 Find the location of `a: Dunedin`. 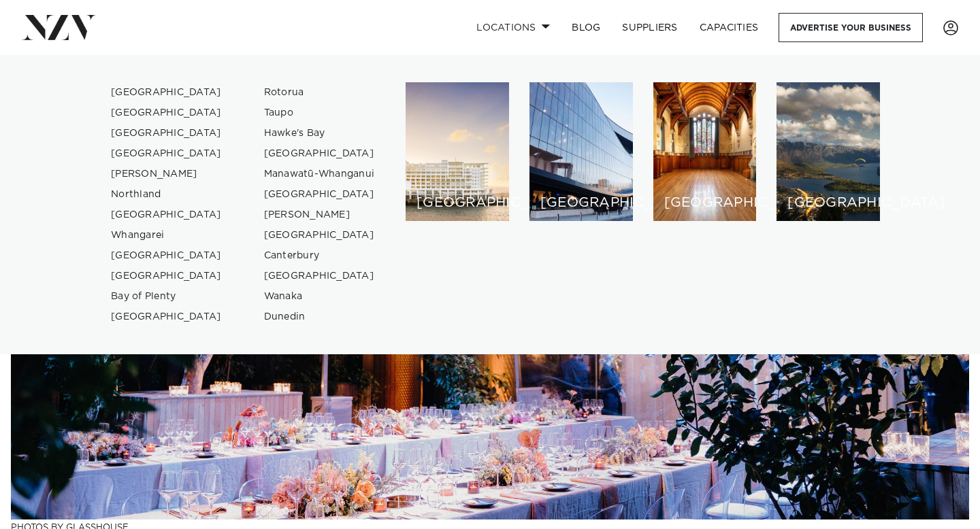

a: Dunedin is located at coordinates (319, 317).